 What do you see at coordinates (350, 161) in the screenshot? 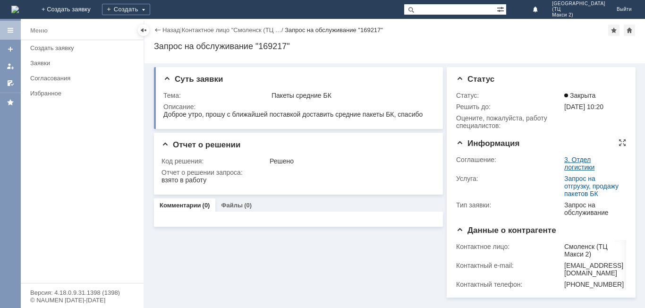
I see `div: Решено` at bounding box center [350, 161].